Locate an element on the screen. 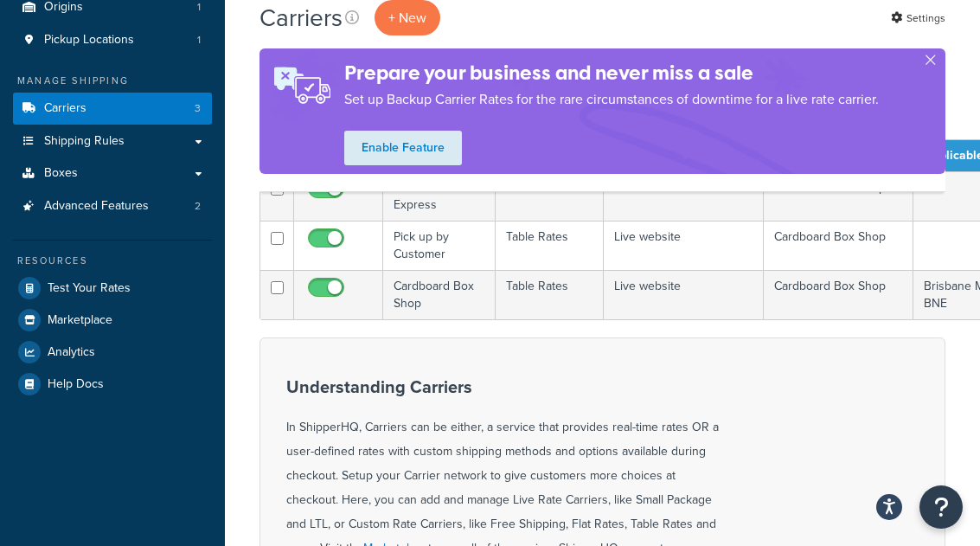 This screenshot has height=546, width=980. li: Boxes is located at coordinates (113, 173).